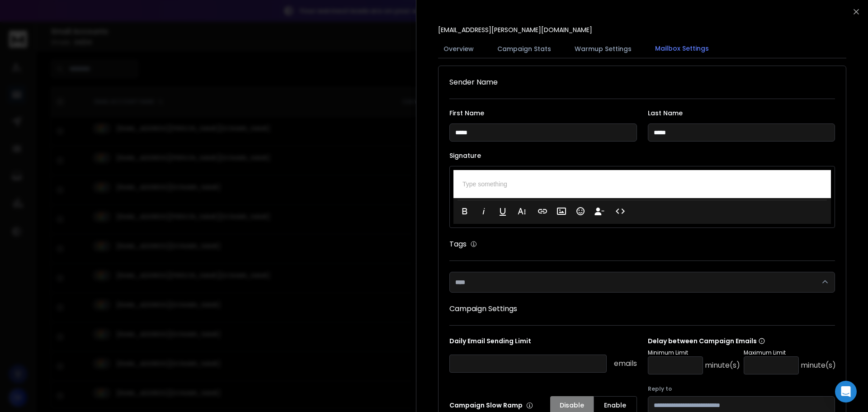 This screenshot has height=412, width=868. Describe the element at coordinates (682, 49) in the screenshot. I see `button: Mailbox Settings` at that location.